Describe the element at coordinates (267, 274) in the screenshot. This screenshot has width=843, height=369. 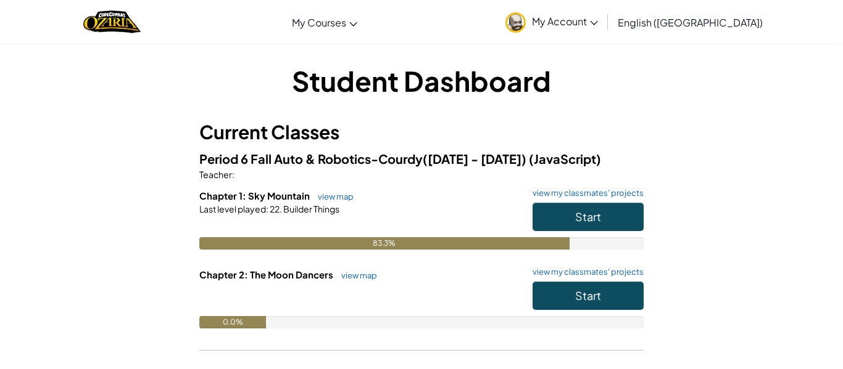
I see `span: Chapter 2: The Moon Dancers` at that location.